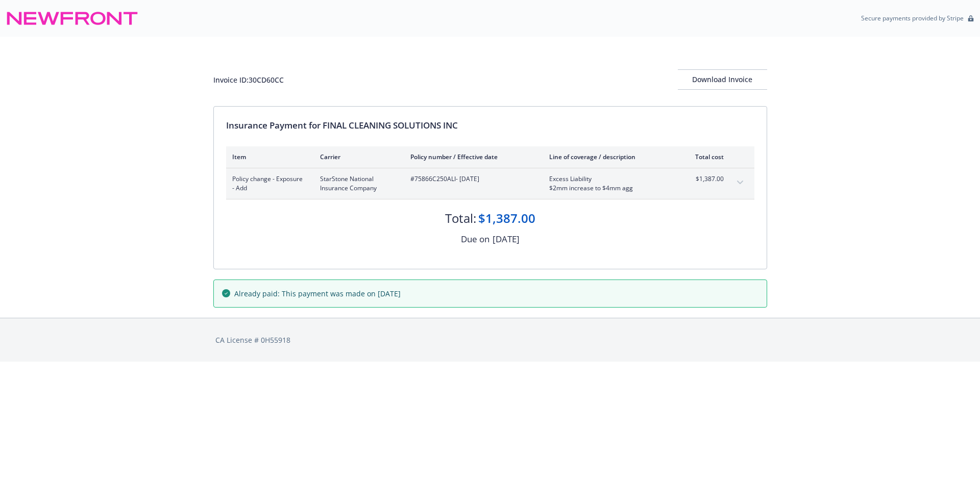 Image resolution: width=980 pixels, height=482 pixels. What do you see at coordinates (268, 157) in the screenshot?
I see `div: Item` at bounding box center [268, 157].